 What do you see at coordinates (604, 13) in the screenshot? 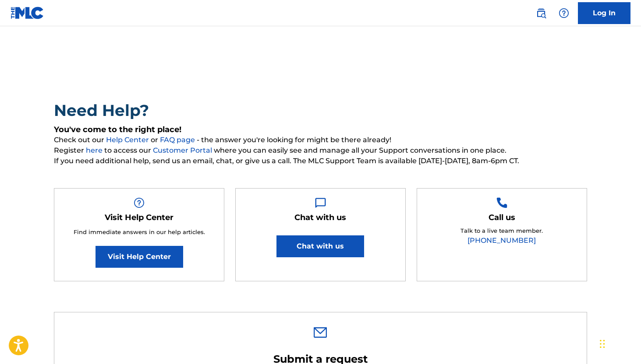
I see `a: Log In` at bounding box center [604, 13].